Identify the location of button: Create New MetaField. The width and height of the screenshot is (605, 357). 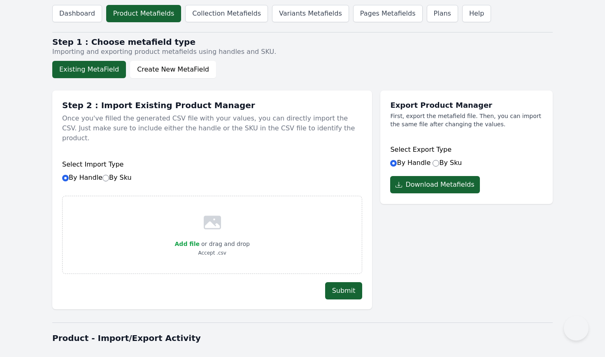
(173, 70).